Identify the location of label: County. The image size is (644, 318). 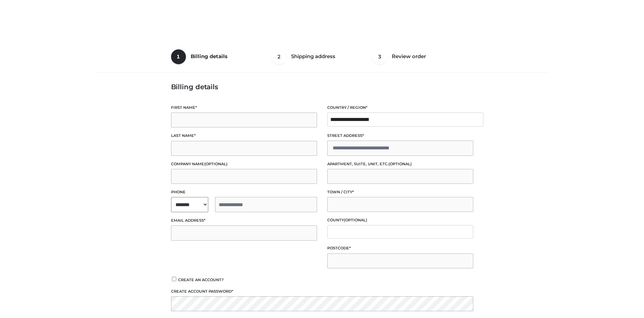
(400, 220).